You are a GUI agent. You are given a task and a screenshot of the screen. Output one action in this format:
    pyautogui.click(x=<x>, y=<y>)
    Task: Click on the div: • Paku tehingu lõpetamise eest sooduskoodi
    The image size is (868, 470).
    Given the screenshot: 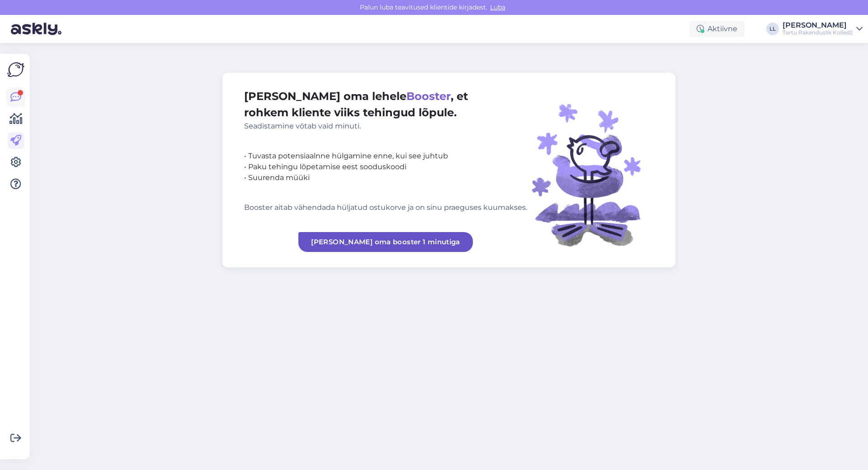 What is the action you would take?
    pyautogui.click(x=386, y=167)
    